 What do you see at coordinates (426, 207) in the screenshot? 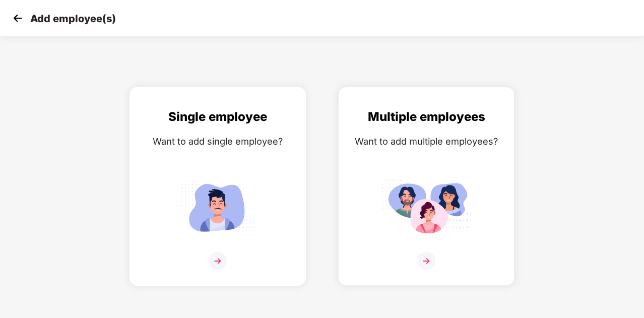
I see `img: svg+xml;base64,PHN2ZyB4bWxucz0iaHR0cDovL3d3dy53My5vcmcvMjAwMC9zdmciIGlkPSJNdWx0aXBsZV9lbXBsb3llZS...` at bounding box center [426, 207].